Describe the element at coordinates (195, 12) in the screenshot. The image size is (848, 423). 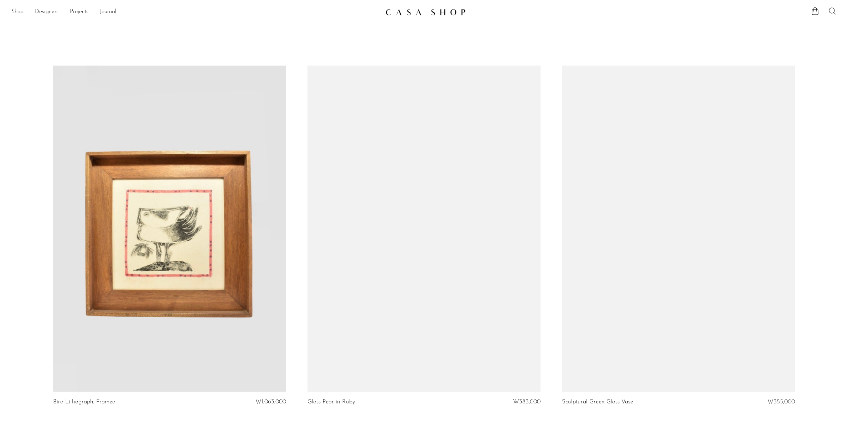
I see `ul: NEW HEADER MENU` at that location.